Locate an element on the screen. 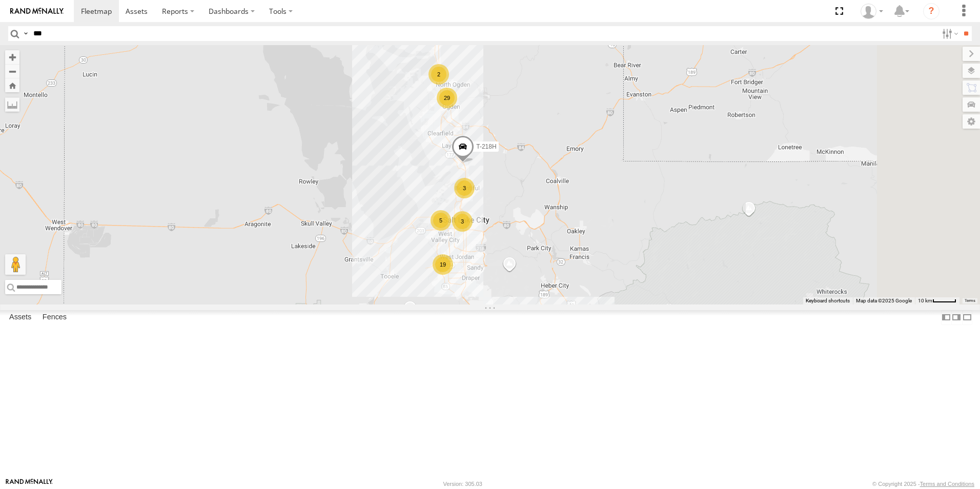 The width and height of the screenshot is (980, 489). img: rand-logo.svg is located at coordinates (37, 11).